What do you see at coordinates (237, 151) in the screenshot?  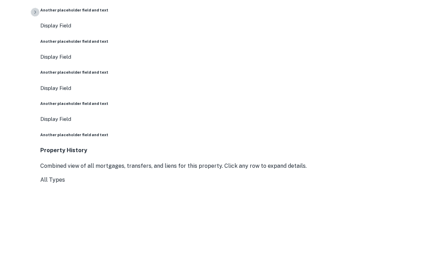 I see `h4: Property History` at bounding box center [237, 151].